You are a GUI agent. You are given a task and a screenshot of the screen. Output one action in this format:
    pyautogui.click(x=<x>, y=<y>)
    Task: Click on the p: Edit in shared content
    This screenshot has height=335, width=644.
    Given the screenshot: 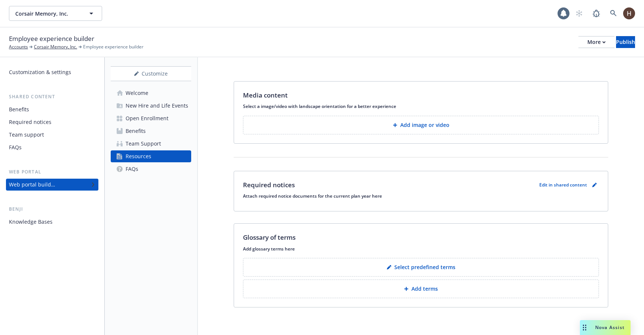 What is the action you would take?
    pyautogui.click(x=563, y=185)
    